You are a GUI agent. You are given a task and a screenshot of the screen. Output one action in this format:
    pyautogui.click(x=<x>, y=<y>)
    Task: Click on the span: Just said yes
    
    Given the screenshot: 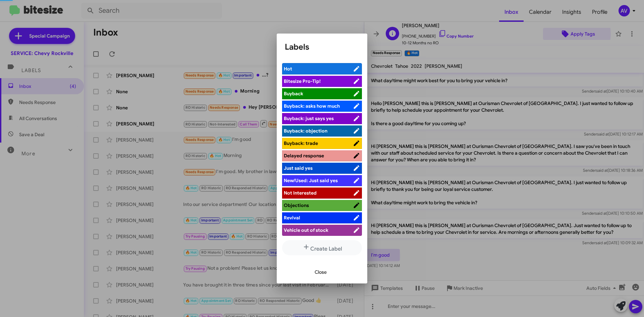 What is the action you would take?
    pyautogui.click(x=298, y=168)
    